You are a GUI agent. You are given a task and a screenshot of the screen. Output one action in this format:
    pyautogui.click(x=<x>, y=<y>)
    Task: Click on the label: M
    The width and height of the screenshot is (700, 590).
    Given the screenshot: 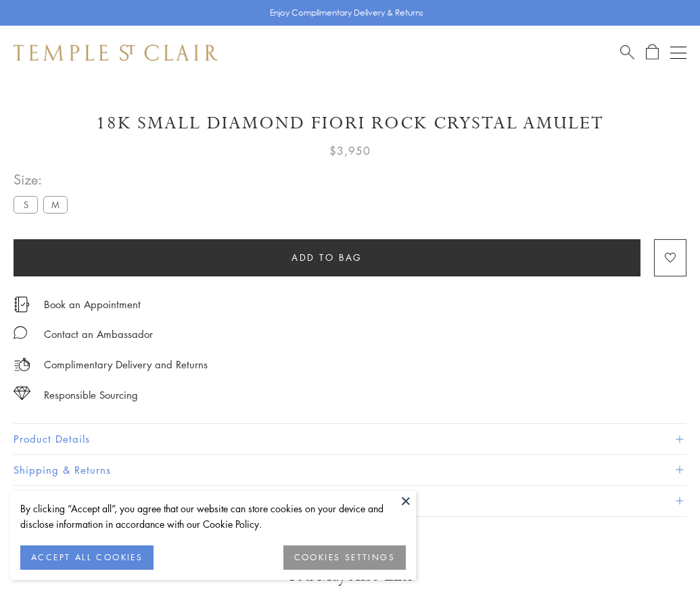 What is the action you would take?
    pyautogui.click(x=56, y=205)
    